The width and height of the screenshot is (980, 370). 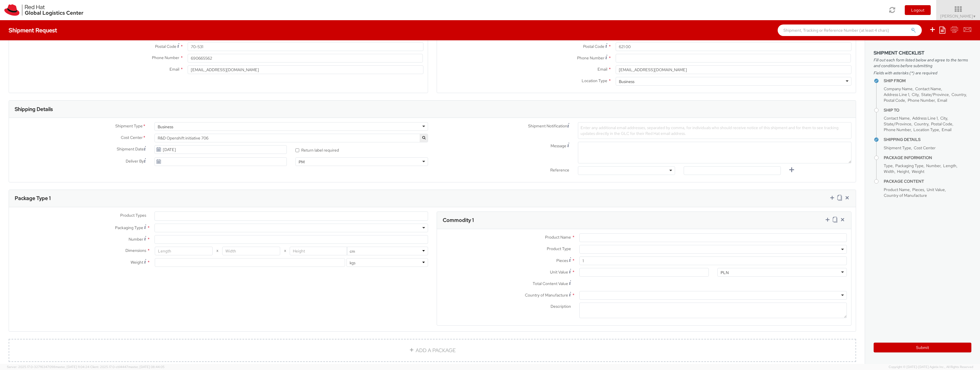 I want to click on button: Logout, so click(x=917, y=10).